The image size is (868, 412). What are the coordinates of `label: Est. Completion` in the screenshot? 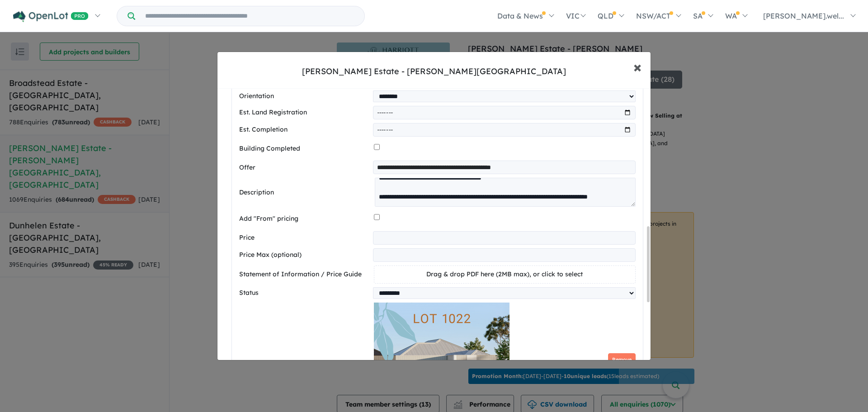 It's located at (304, 130).